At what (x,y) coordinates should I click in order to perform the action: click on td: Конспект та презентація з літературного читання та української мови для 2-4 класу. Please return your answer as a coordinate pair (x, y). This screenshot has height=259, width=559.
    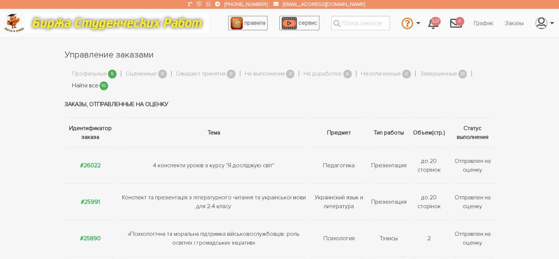
    Looking at the image, I should click on (214, 201).